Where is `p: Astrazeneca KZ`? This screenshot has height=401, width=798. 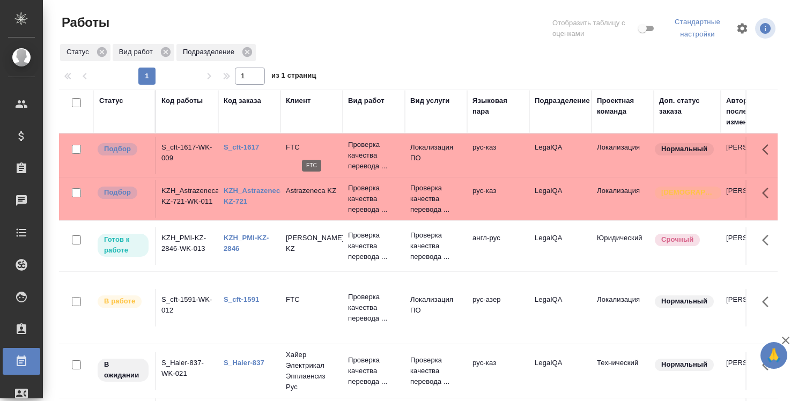 p: Astrazeneca KZ is located at coordinates (311, 191).